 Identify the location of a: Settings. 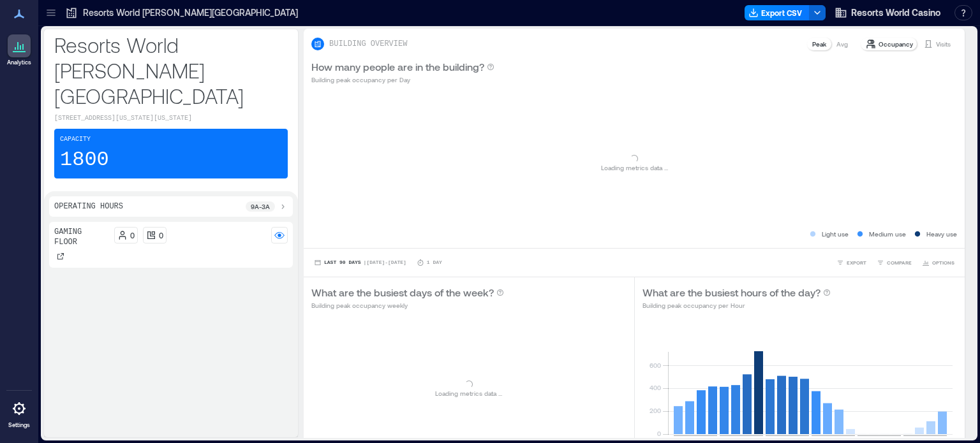
(19, 413).